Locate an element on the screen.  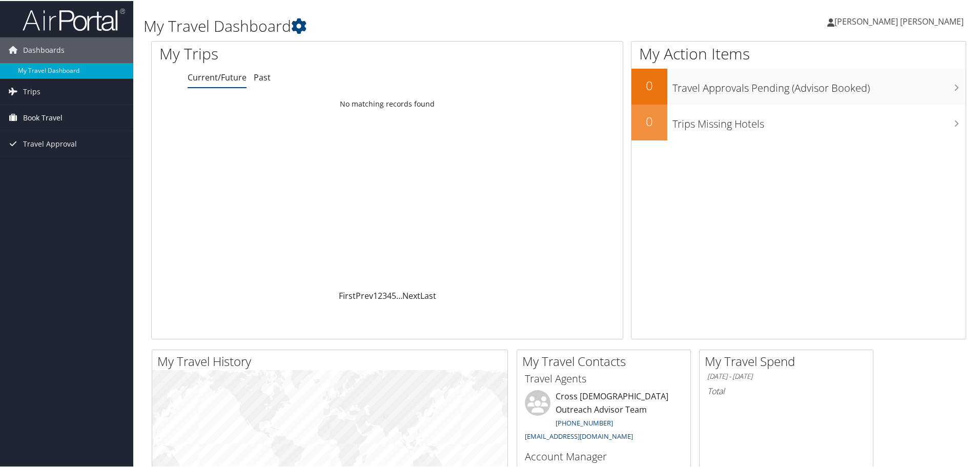
h1: My Travel Dashboard is located at coordinates (420, 25).